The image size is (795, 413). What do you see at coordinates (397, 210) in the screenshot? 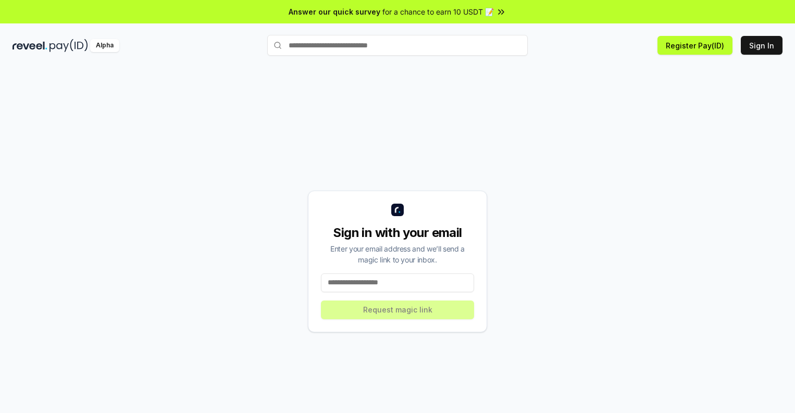
I see `img: logo_small` at bounding box center [397, 210].